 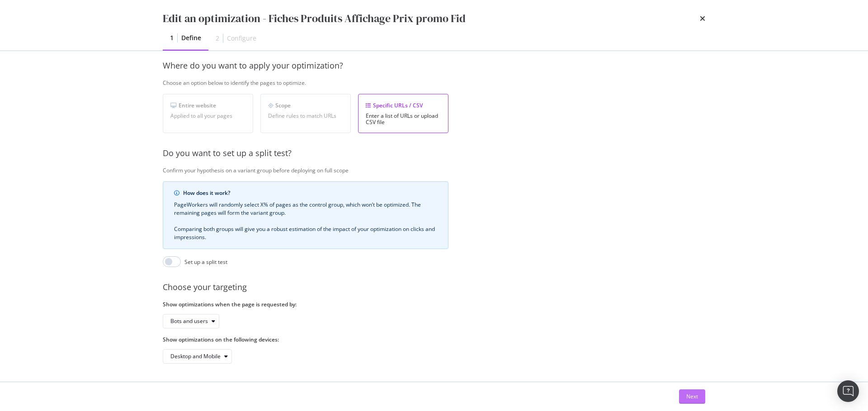 What do you see at coordinates (403, 119) in the screenshot?
I see `div: Enter a list of URLs or upload CSV file` at bounding box center [403, 119].